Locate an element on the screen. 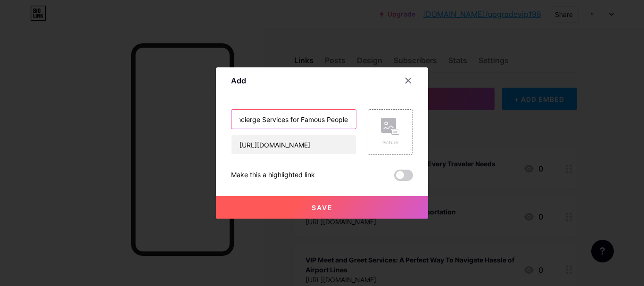 This screenshot has width=644, height=286. input: URL is located at coordinates (294, 145).